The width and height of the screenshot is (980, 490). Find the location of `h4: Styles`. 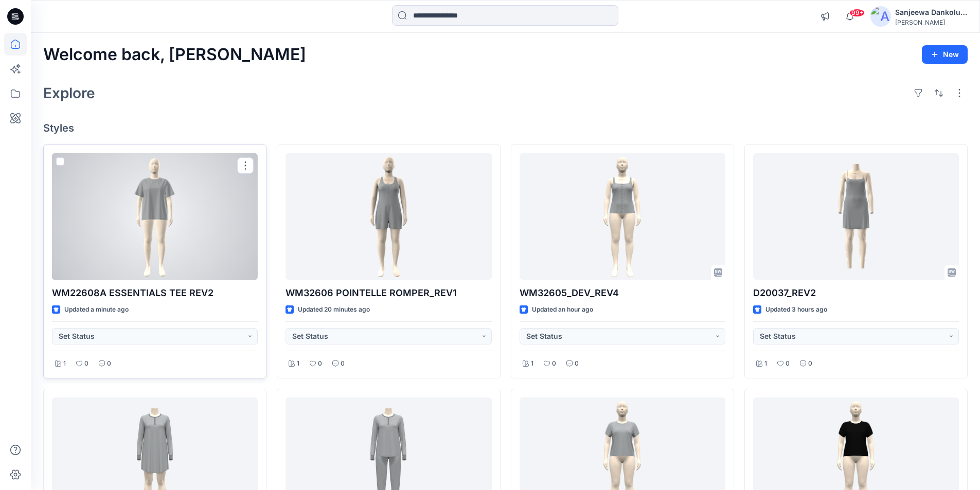

h4: Styles is located at coordinates (506, 128).